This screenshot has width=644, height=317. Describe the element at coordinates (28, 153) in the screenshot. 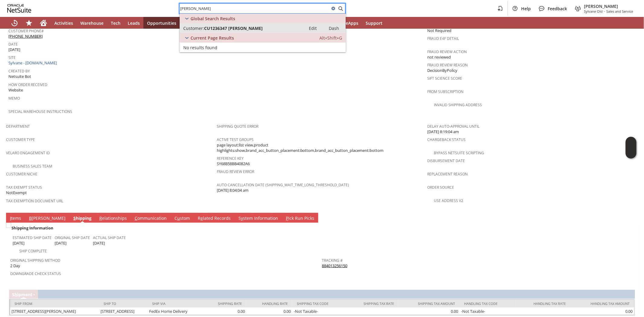

I see `a: Velaro Engagement ID` at that location.